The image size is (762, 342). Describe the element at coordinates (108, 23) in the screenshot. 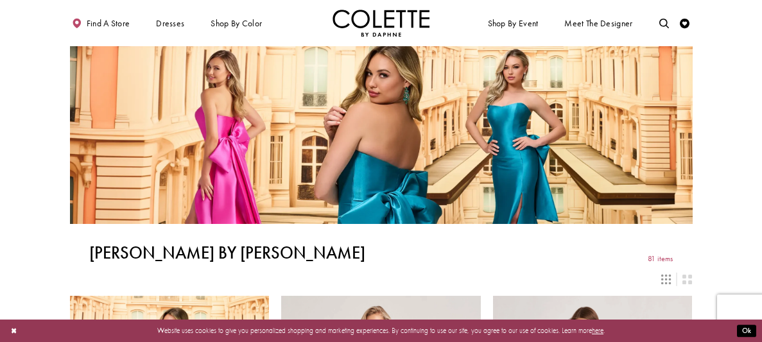

I see `span: Find a store` at that location.